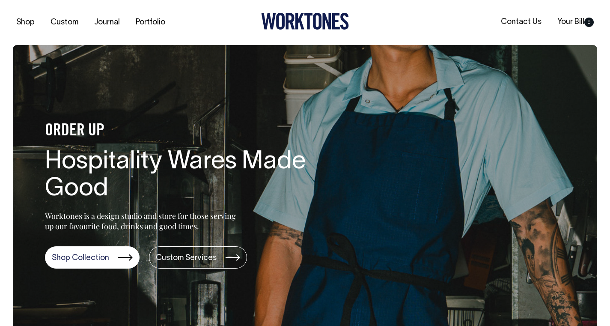  Describe the element at coordinates (107, 22) in the screenshot. I see `a: Journal` at that location.